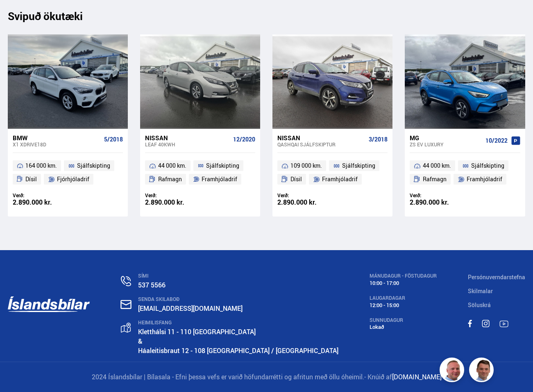  I want to click on div: SENDA SKILABOÐ, so click(238, 299).